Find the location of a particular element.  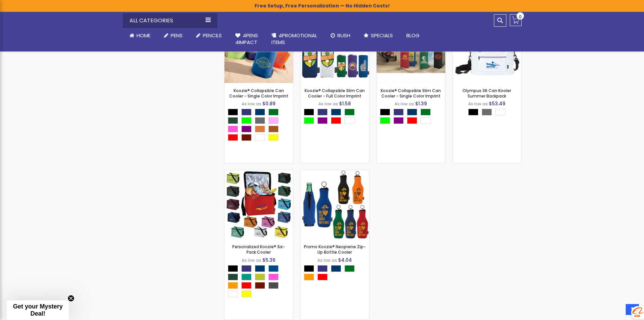

span: Blog is located at coordinates (413, 35).